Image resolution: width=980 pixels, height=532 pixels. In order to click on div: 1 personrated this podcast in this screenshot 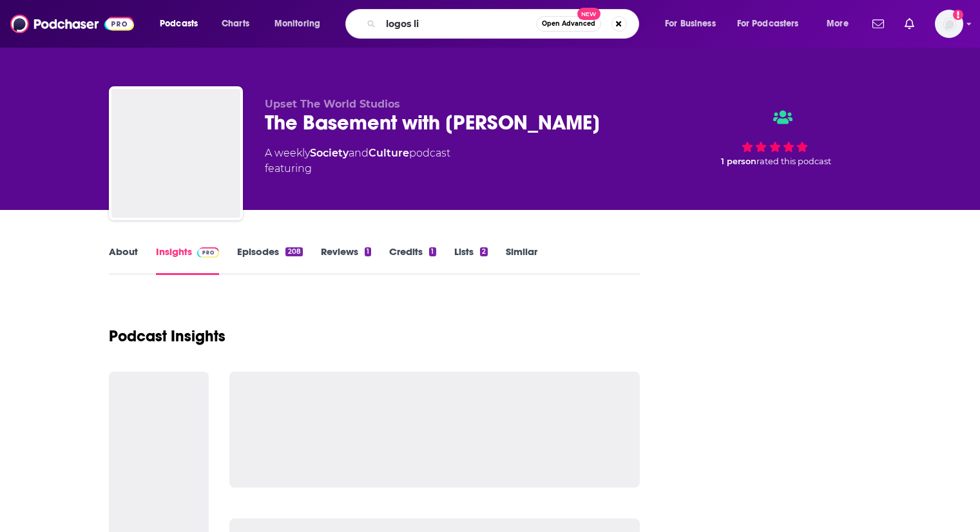, I will do `click(775, 138)`.